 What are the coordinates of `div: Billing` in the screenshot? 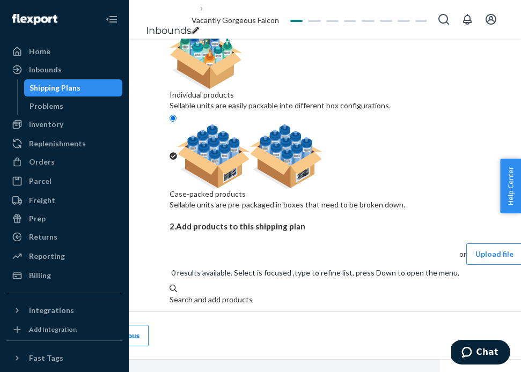 It's located at (40, 276).